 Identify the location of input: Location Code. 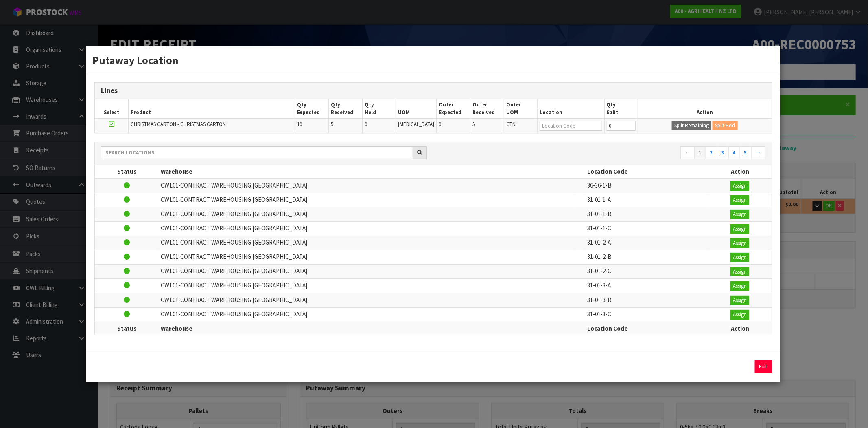
(571, 125).